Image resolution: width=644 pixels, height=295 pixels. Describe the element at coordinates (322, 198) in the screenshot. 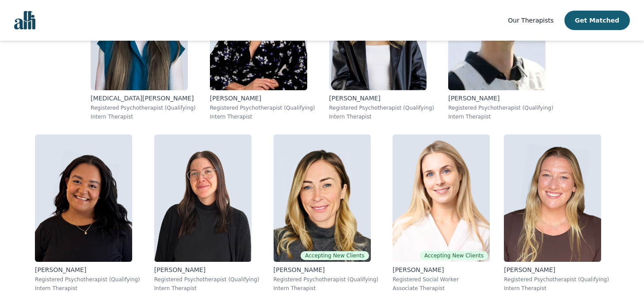

I see `img: Keri_Grainger` at that location.